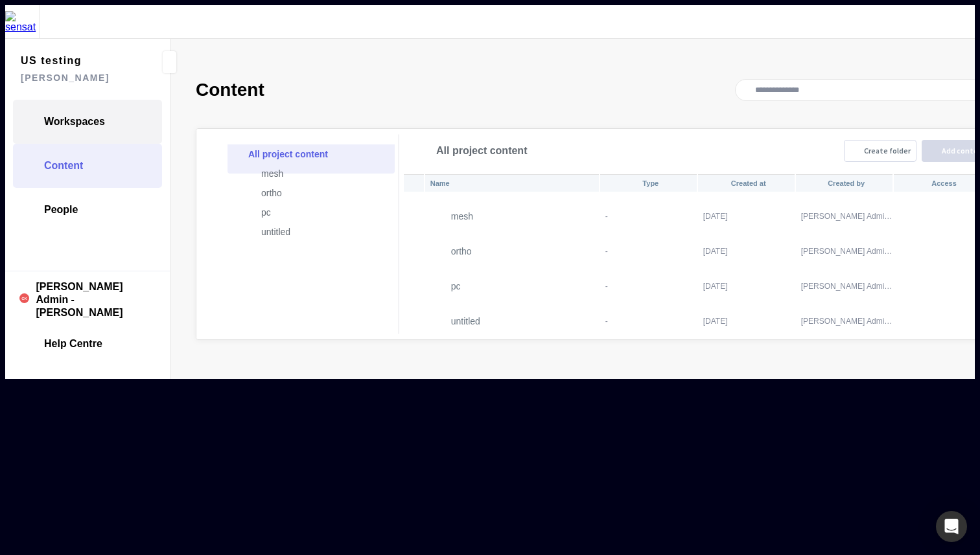  What do you see at coordinates (746, 182) in the screenshot?
I see `th: Created at` at bounding box center [746, 182].